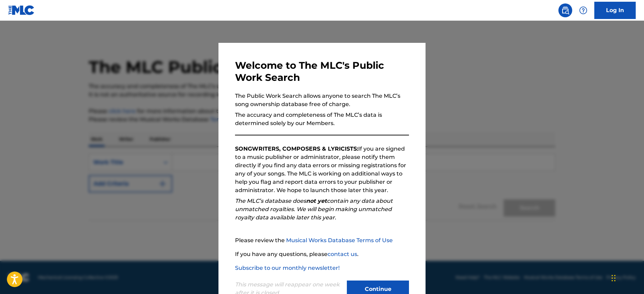  I want to click on div: Chat Widget, so click(627, 278).